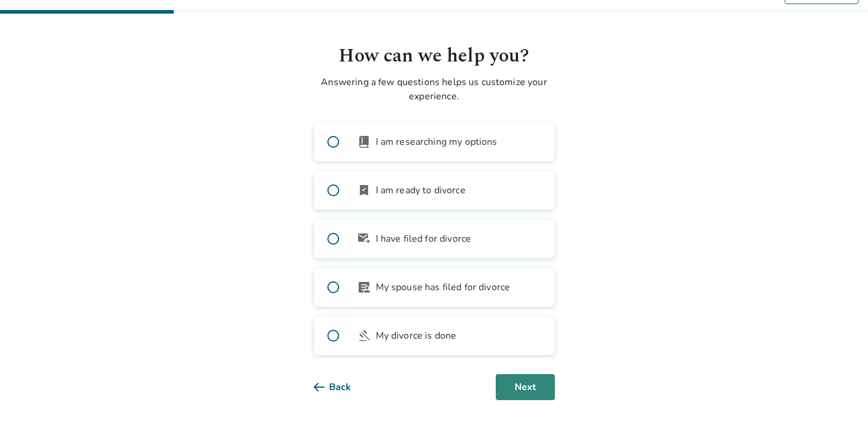 The image size is (868, 422). I want to click on span: My divorce is done, so click(416, 336).